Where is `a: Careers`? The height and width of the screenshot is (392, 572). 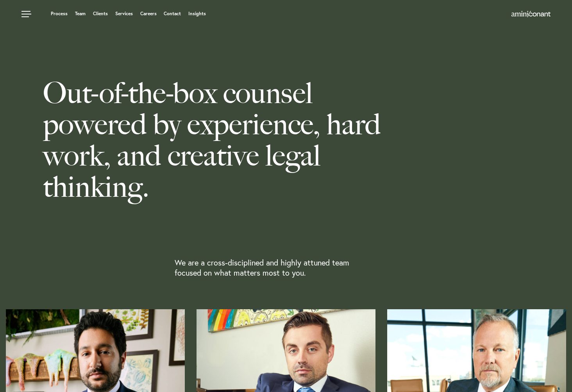
a: Careers is located at coordinates (148, 14).